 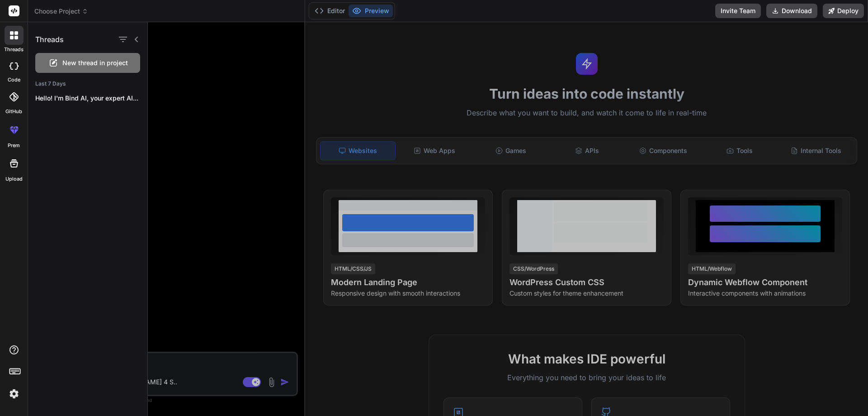 What do you see at coordinates (14, 179) in the screenshot?
I see `label: Upload` at bounding box center [14, 179].